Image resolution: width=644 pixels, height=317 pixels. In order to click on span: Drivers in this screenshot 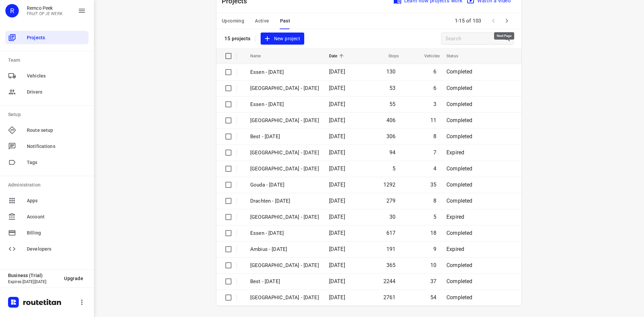, I will do `click(57, 92)`.